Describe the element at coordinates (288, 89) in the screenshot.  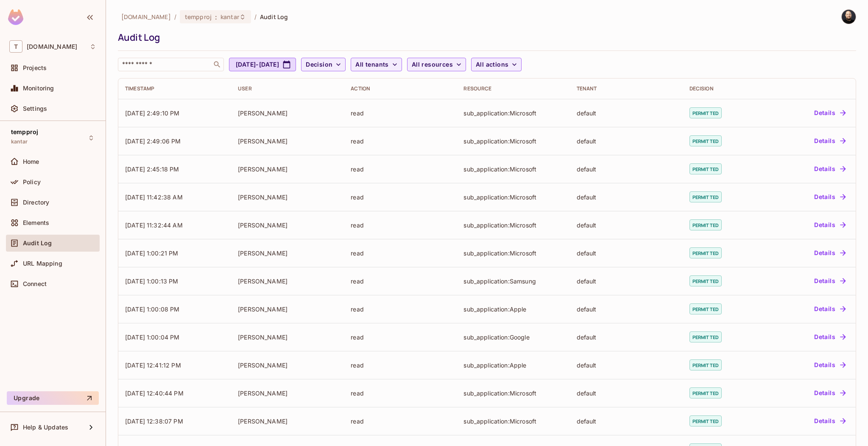
I see `div: User` at that location.